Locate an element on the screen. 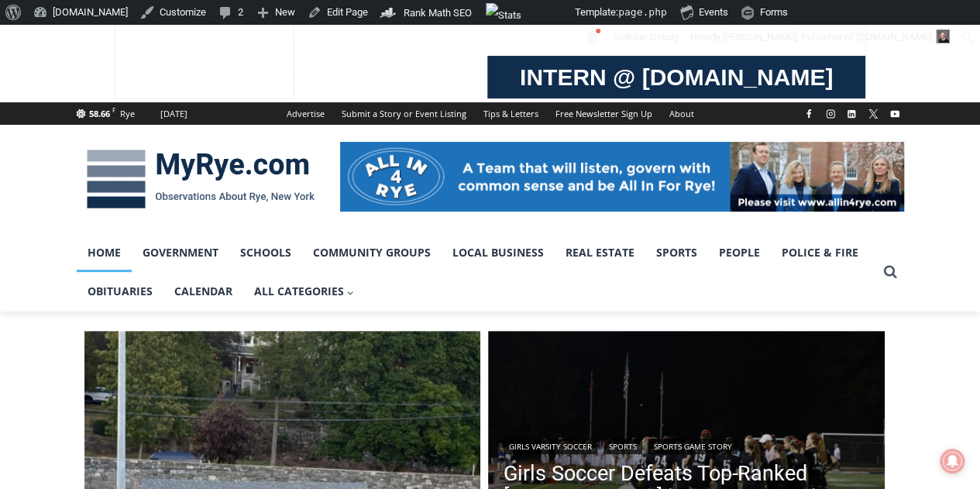 The width and height of the screenshot is (980, 489). a: Girls Varsity Soccer is located at coordinates (550, 446).